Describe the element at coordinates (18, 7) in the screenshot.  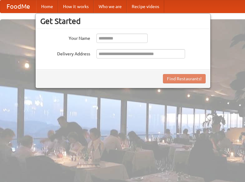
I see `a: FoodMe` at that location.